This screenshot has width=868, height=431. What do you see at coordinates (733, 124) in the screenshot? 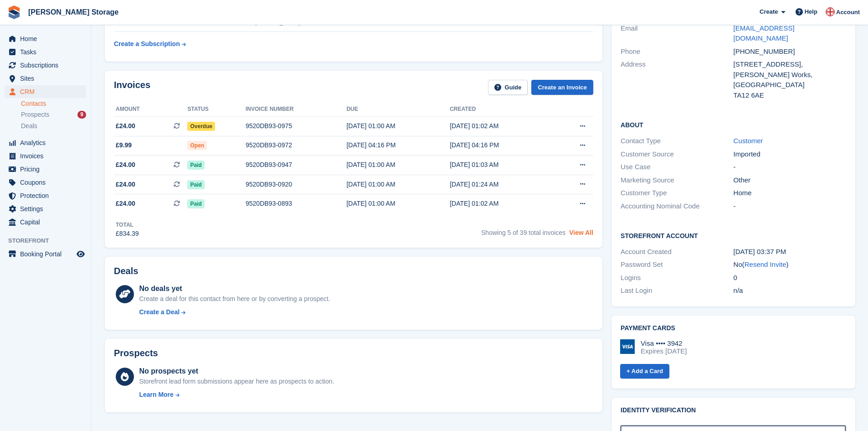
I see `h2: About` at bounding box center [733, 124].